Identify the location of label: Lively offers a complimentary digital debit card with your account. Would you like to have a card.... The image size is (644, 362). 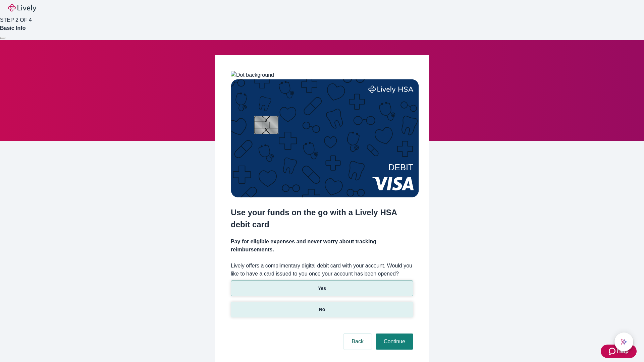
(322, 270).